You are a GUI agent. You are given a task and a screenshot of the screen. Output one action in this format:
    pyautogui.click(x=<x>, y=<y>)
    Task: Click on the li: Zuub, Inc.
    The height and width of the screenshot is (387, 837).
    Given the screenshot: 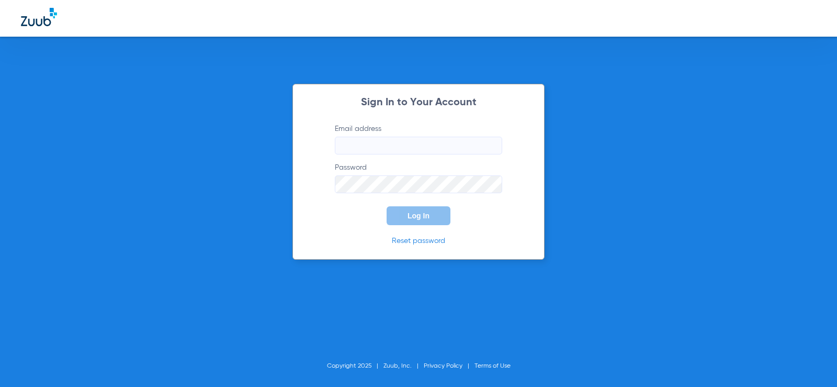 What is the action you would take?
    pyautogui.click(x=403, y=366)
    